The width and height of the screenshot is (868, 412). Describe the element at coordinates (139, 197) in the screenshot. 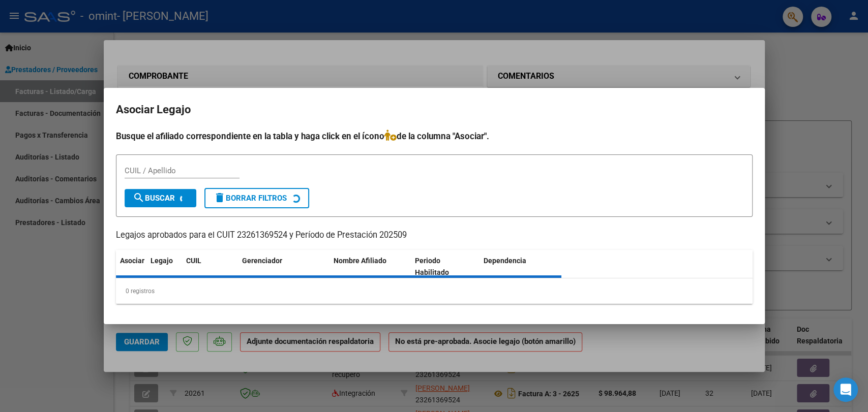

I see `mat-icon: search` at that location.